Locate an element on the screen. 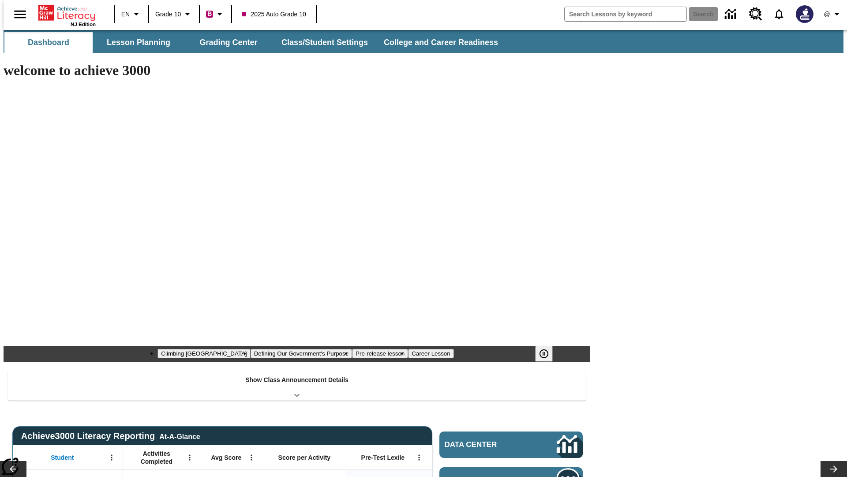 The width and height of the screenshot is (847, 477). button: Open side menu is located at coordinates (20, 14).